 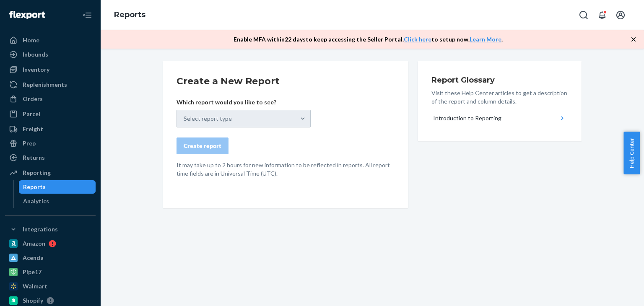 What do you see at coordinates (35, 55) in the screenshot?
I see `div: Inbounds` at bounding box center [35, 55].